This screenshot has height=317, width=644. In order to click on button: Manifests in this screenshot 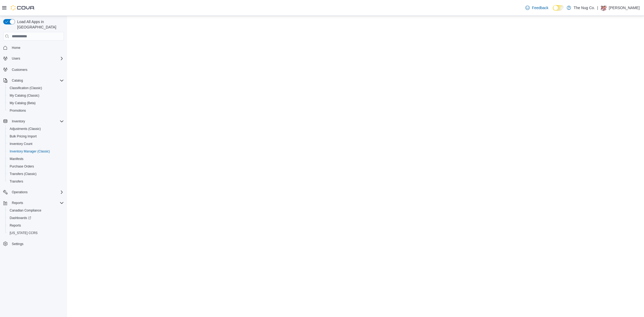, I will do `click(36, 159)`.